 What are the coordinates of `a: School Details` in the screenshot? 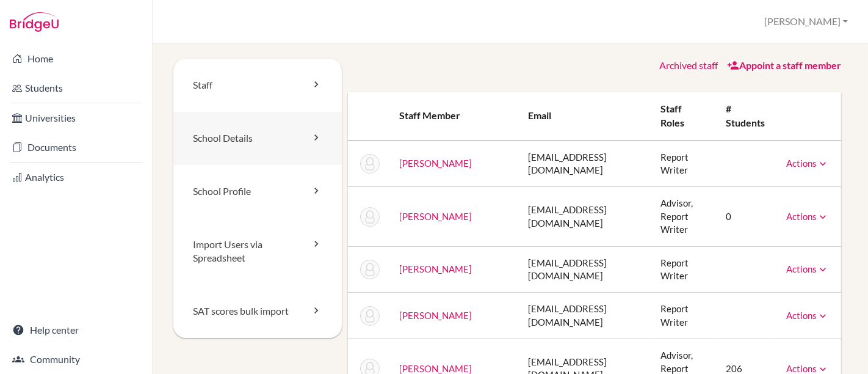 It's located at (258, 138).